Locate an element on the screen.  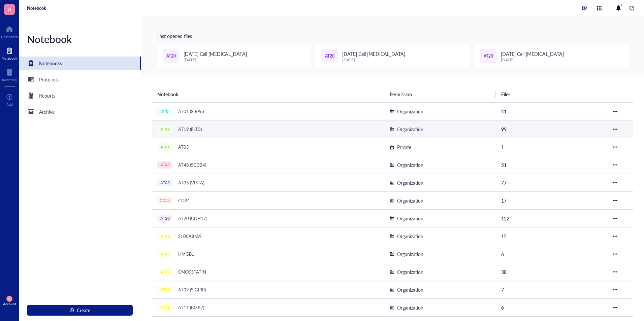
div: AT09 (SIGIRR) is located at coordinates (192, 290).